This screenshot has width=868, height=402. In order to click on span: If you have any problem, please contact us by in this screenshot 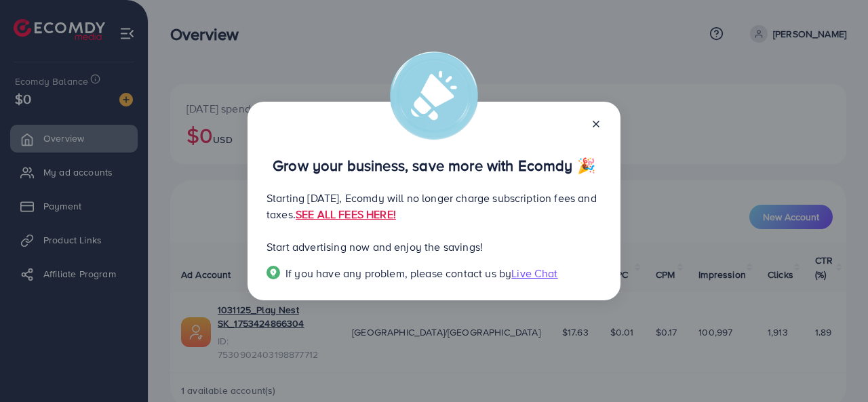, I will do `click(398, 273)`.